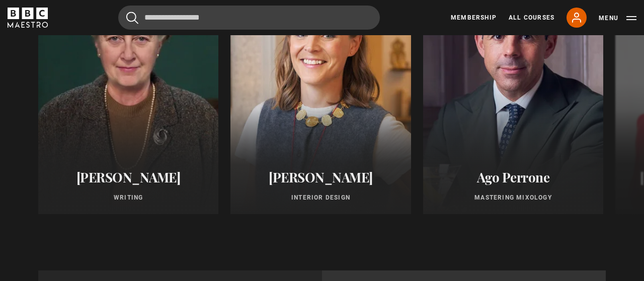 The width and height of the screenshot is (644, 281). What do you see at coordinates (132, 18) in the screenshot?
I see `button: Submit the search query` at bounding box center [132, 18].